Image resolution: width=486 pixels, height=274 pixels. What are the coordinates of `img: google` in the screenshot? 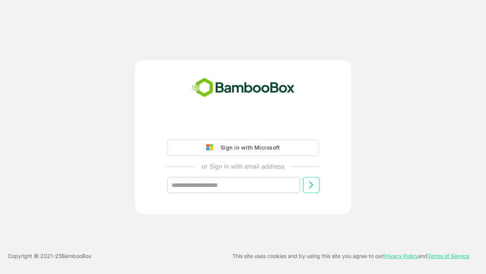 It's located at (212, 147).